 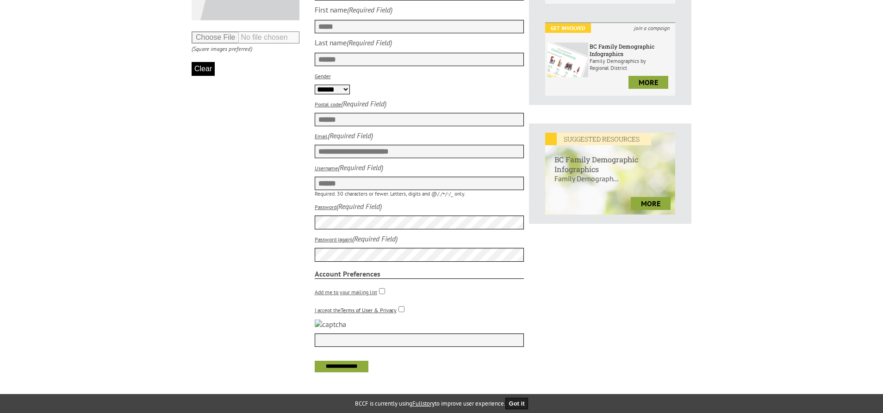 I want to click on label: Add me to your mailing list, so click(x=346, y=292).